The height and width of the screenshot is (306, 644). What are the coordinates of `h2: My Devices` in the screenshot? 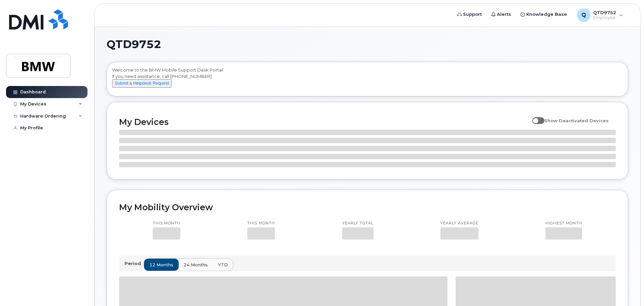 It's located at (324, 122).